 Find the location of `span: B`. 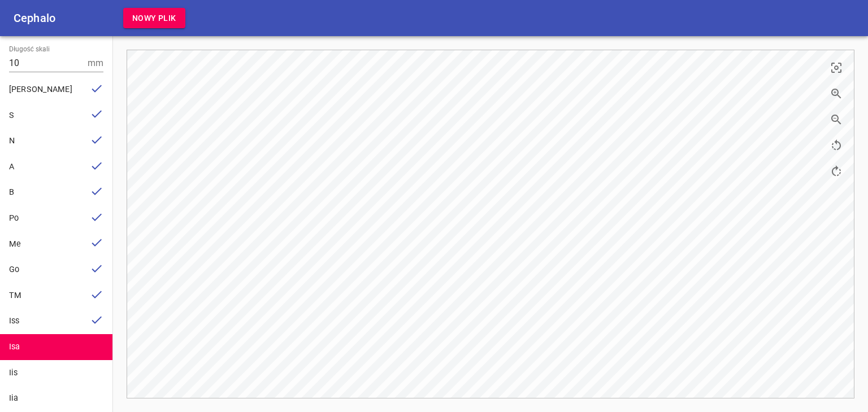

span: B is located at coordinates (11, 192).